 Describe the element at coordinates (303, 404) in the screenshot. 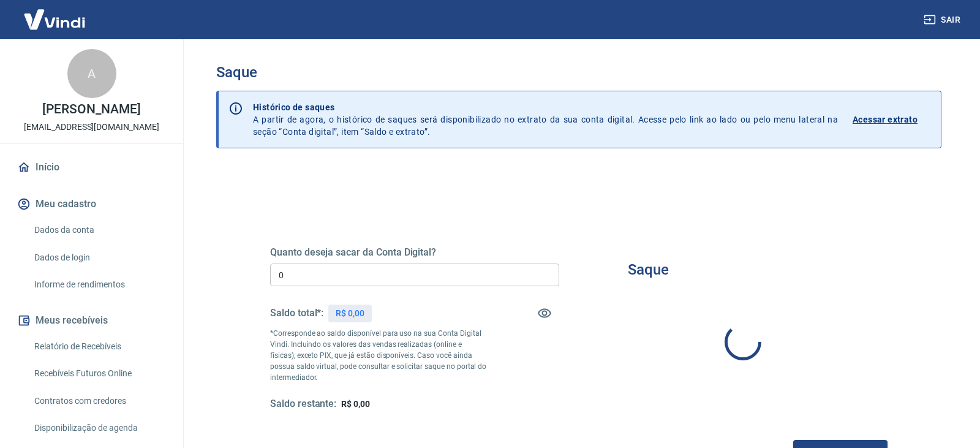

I see `h5: Saldo restante:` at that location.